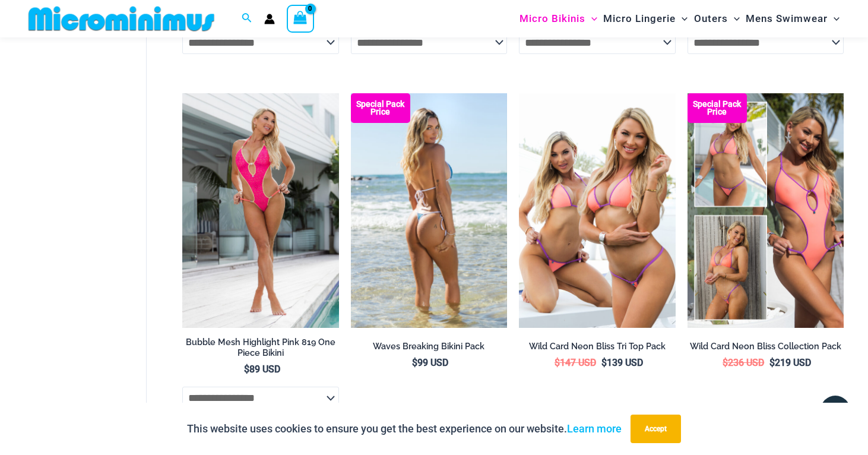 The height and width of the screenshot is (455, 868). What do you see at coordinates (766, 349) in the screenshot?
I see `a: Wild Card Neon Bliss Collection Pack` at bounding box center [766, 349].